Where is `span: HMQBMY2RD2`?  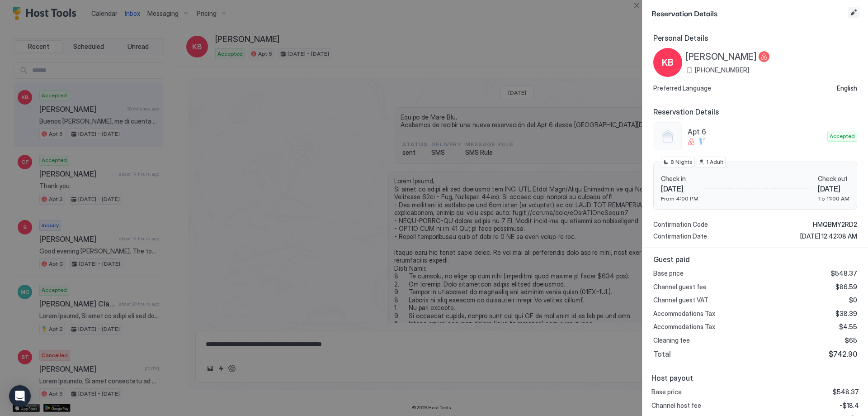 span: HMQBMY2RD2 is located at coordinates (835, 225).